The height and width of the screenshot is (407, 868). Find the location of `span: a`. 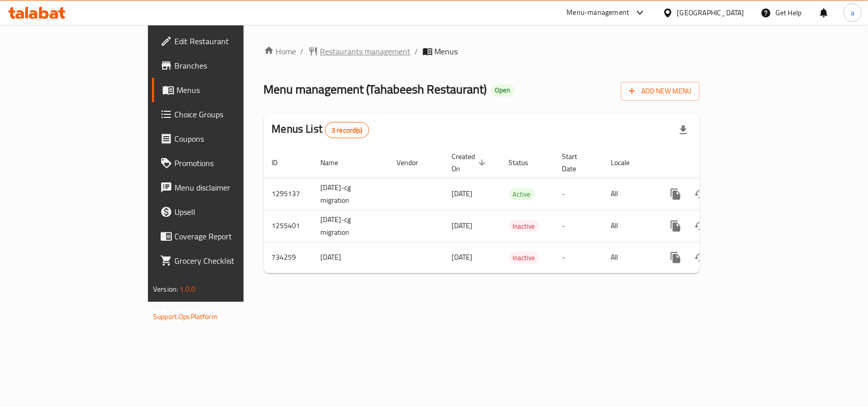

span: a is located at coordinates (853, 13).